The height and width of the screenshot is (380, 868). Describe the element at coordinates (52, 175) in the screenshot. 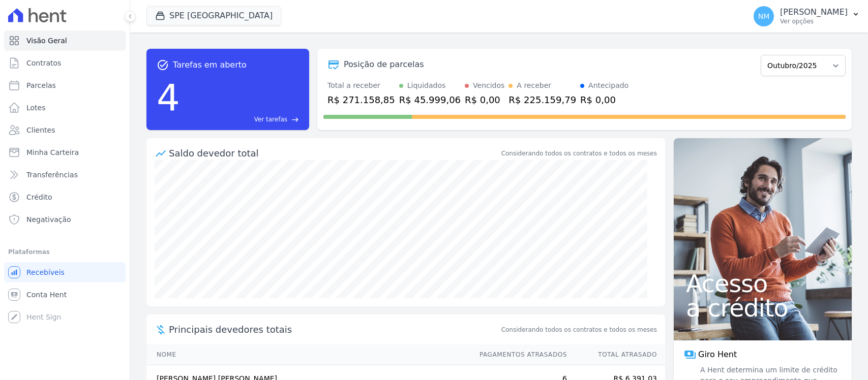

I see `span: Transferências` at that location.